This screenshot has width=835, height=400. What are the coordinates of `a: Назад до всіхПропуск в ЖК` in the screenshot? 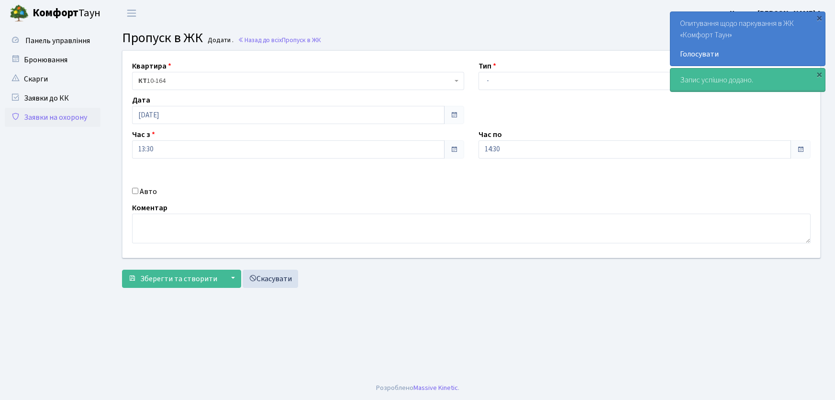 It's located at (279, 40).